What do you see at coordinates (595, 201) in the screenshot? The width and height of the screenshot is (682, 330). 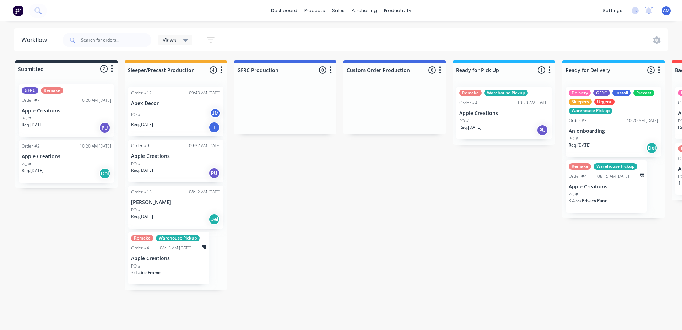 I see `span: Privacy Panel` at bounding box center [595, 201].